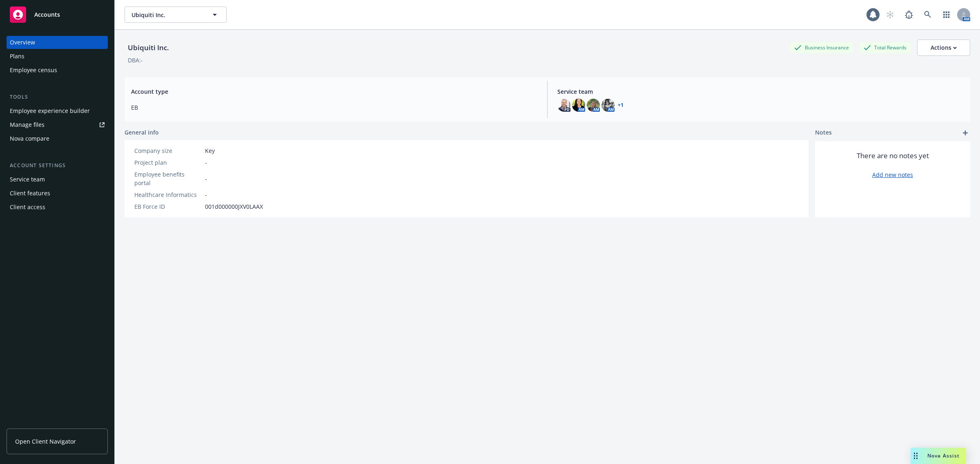  I want to click on div: Employee benefits portal, so click(168, 179).